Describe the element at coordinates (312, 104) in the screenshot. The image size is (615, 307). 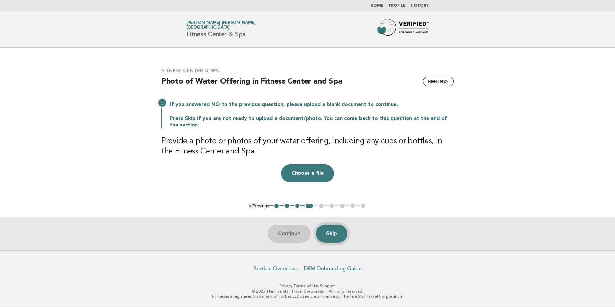
I see `p: If you answered NO to the previous question, please upload a blank document to continue.` at that location.